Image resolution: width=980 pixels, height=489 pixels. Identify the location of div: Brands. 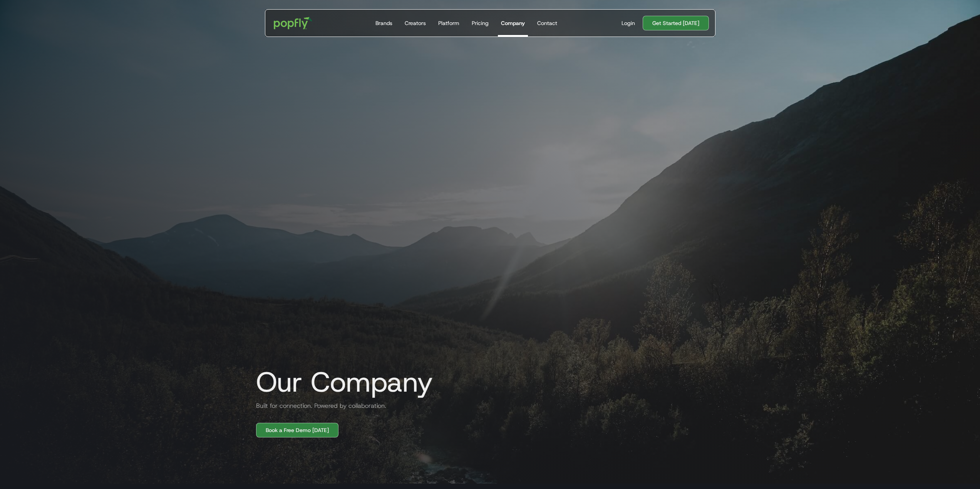
(384, 23).